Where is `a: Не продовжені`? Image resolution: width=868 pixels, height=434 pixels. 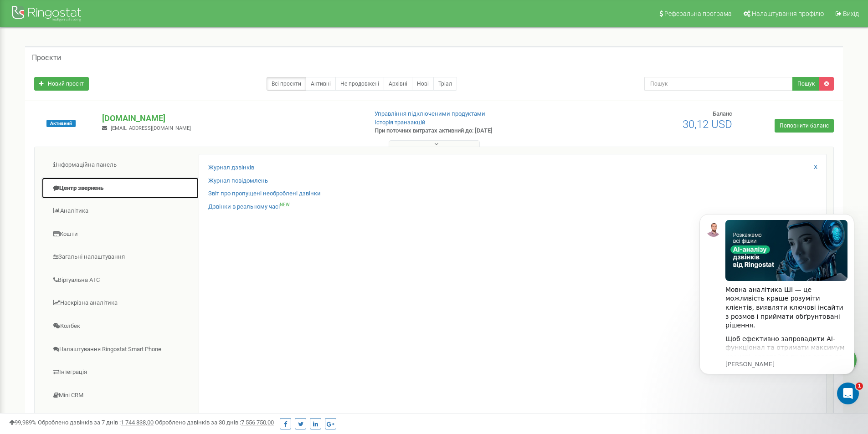
a: Не продовжені is located at coordinates (360, 84).